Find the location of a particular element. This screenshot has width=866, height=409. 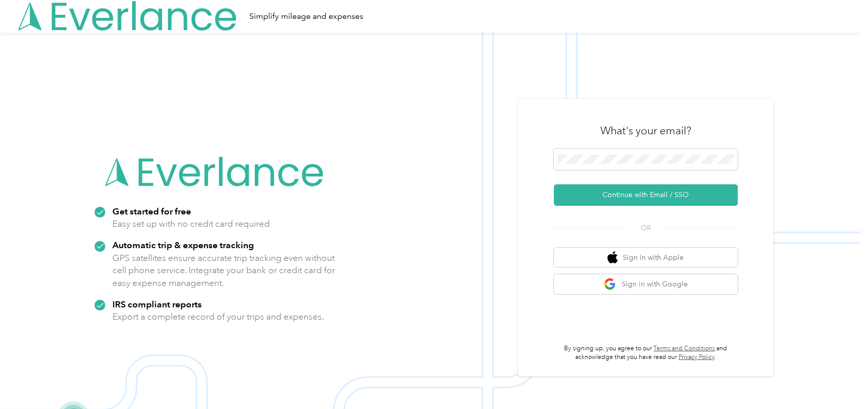

p: Easy set up with no credit card required is located at coordinates (191, 224).